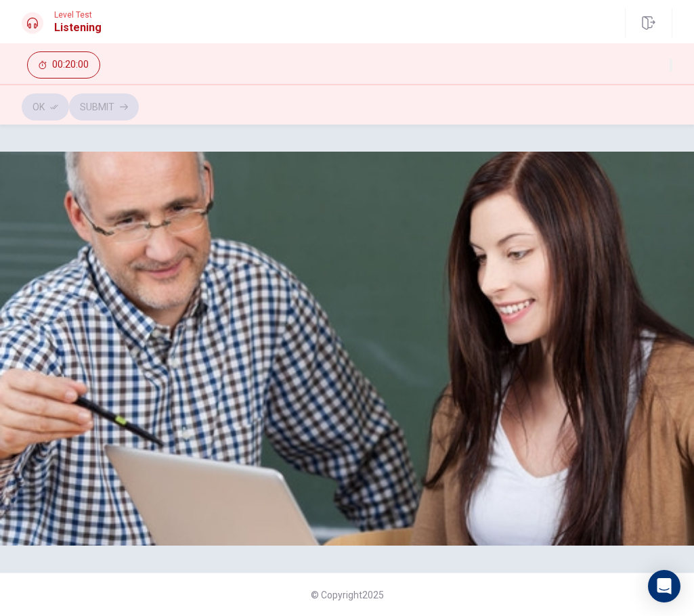 This screenshot has width=694, height=616. Describe the element at coordinates (348, 595) in the screenshot. I see `span: © Copyright 2025` at that location.